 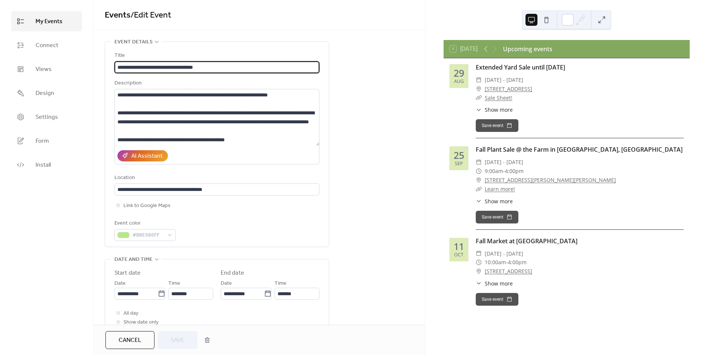 I want to click on a: Install, so click(x=46, y=165).